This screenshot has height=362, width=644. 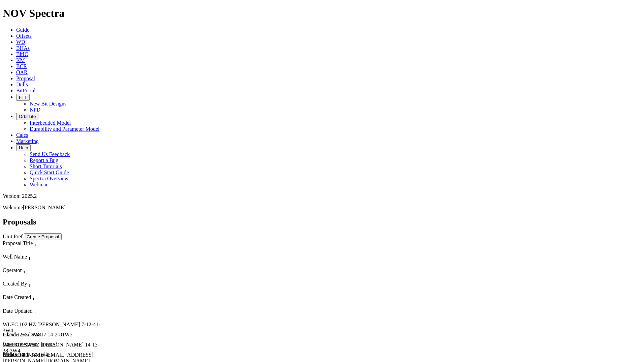 What do you see at coordinates (48, 104) in the screenshot?
I see `a: New Bit Designs` at bounding box center [48, 104].